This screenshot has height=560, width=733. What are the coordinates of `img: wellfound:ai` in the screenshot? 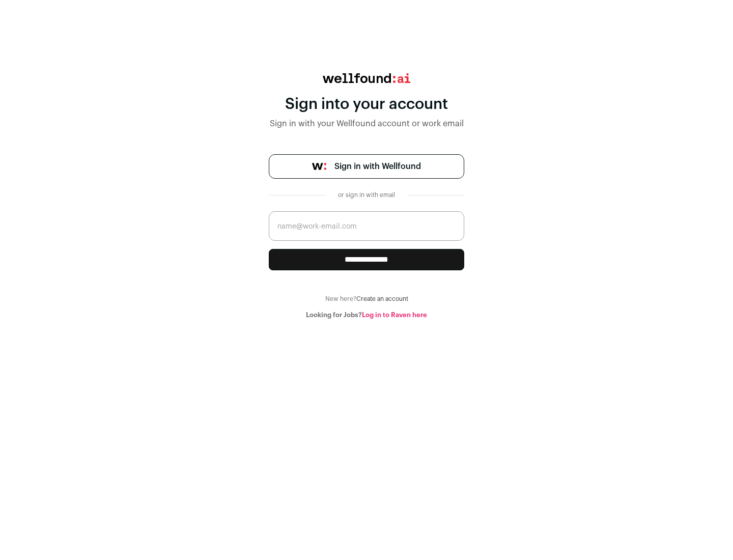 It's located at (366, 78).